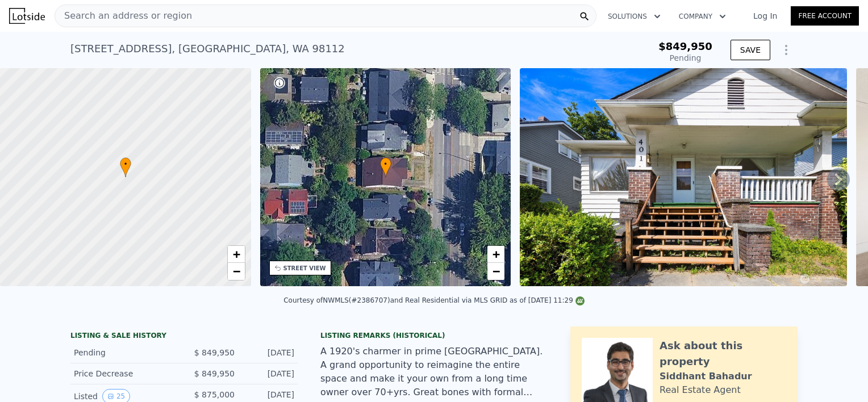 The image size is (868, 402). Describe the element at coordinates (634, 17) in the screenshot. I see `button: Solutions` at that location.